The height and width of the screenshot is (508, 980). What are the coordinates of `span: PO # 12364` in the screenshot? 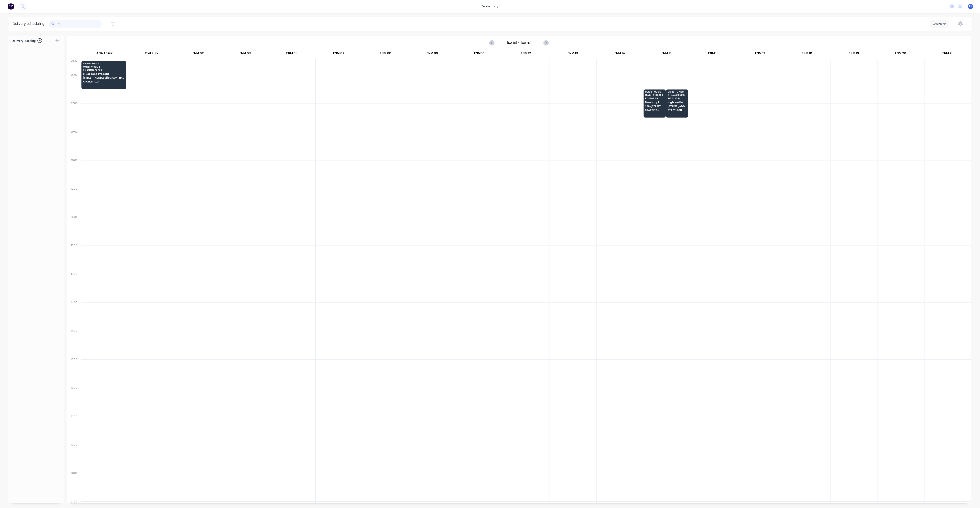 It's located at (677, 98).